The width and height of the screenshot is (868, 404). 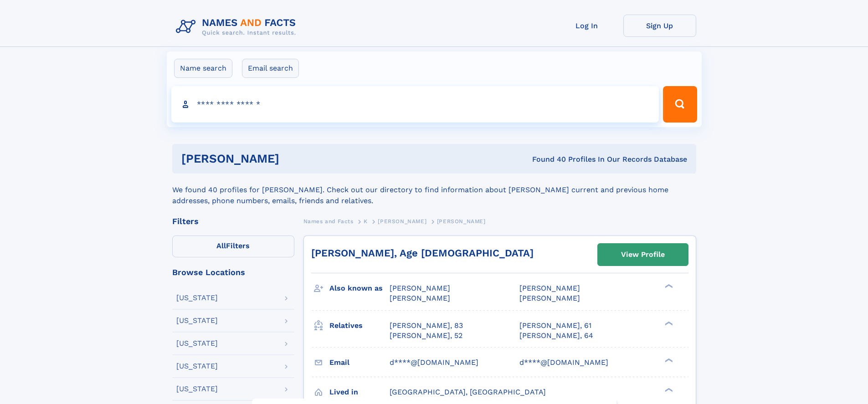 What do you see at coordinates (643, 255) in the screenshot?
I see `a: View Profile` at bounding box center [643, 255].